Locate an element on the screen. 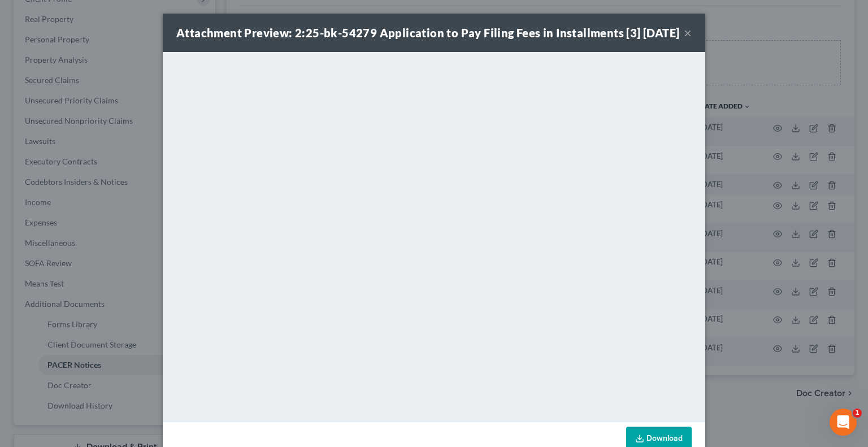 The height and width of the screenshot is (447, 868). span: 1 is located at coordinates (857, 413).